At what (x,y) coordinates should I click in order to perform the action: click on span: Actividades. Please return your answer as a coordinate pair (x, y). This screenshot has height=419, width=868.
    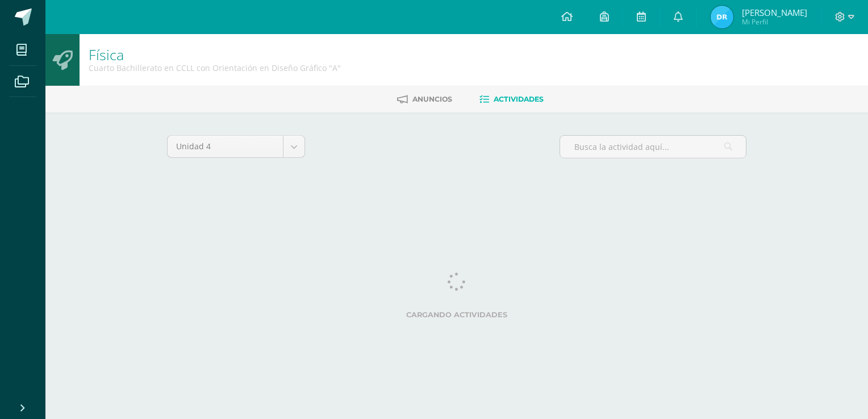
    Looking at the image, I should click on (519, 99).